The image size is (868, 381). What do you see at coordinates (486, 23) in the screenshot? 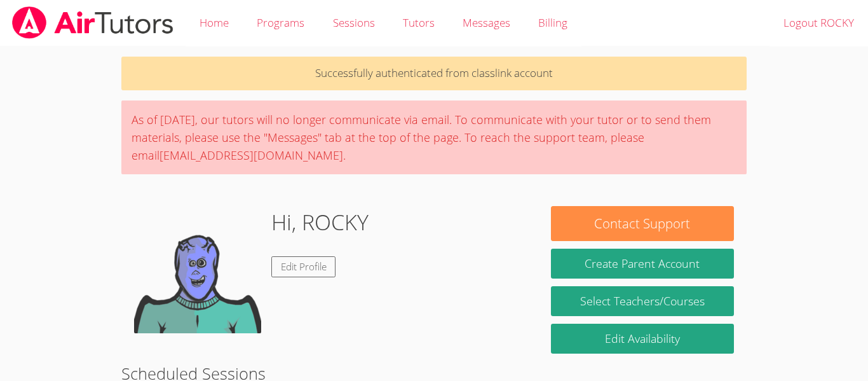
I see `span: Messages` at bounding box center [486, 23].